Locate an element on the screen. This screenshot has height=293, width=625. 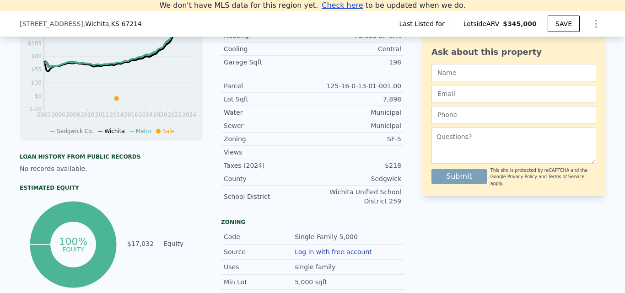
div: County is located at coordinates (268, 179).